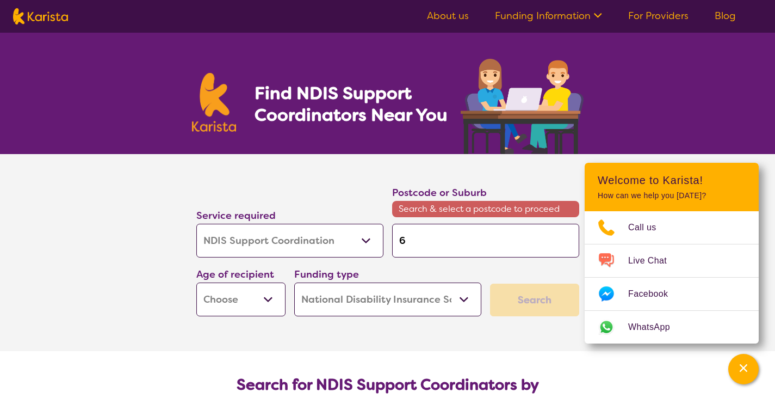  Describe the element at coordinates (439, 193) in the screenshot. I see `label: Postcode or Suburb` at that location.